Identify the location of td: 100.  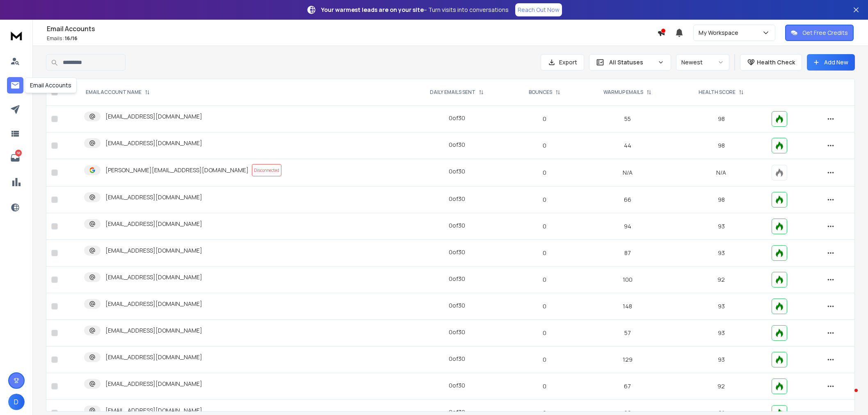
(628, 279).